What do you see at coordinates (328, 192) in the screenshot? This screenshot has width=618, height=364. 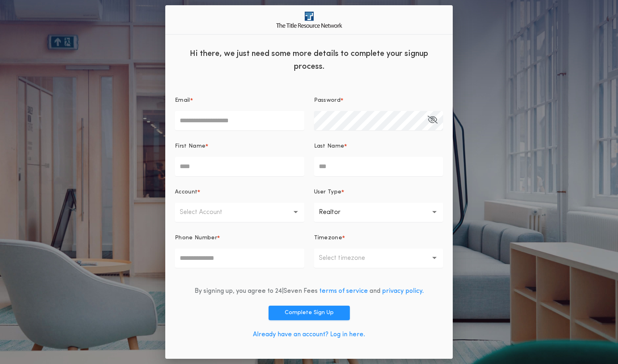 I see `p: User Type` at bounding box center [328, 192].